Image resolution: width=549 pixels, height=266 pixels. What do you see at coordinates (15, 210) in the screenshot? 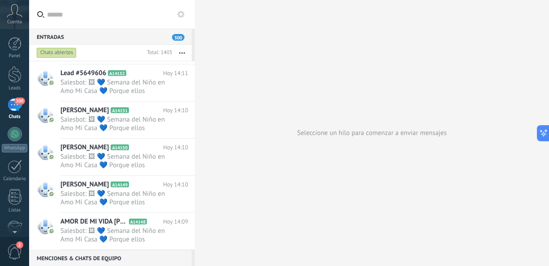
I see `div: Listas` at bounding box center [15, 210].